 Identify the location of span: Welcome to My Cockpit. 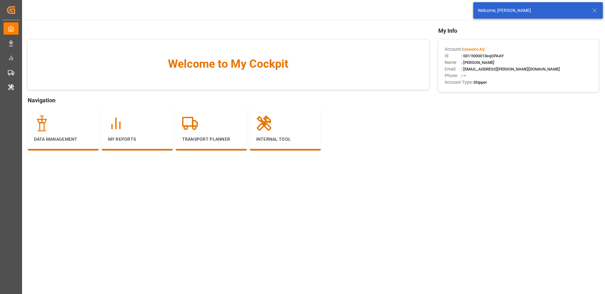
(228, 64).